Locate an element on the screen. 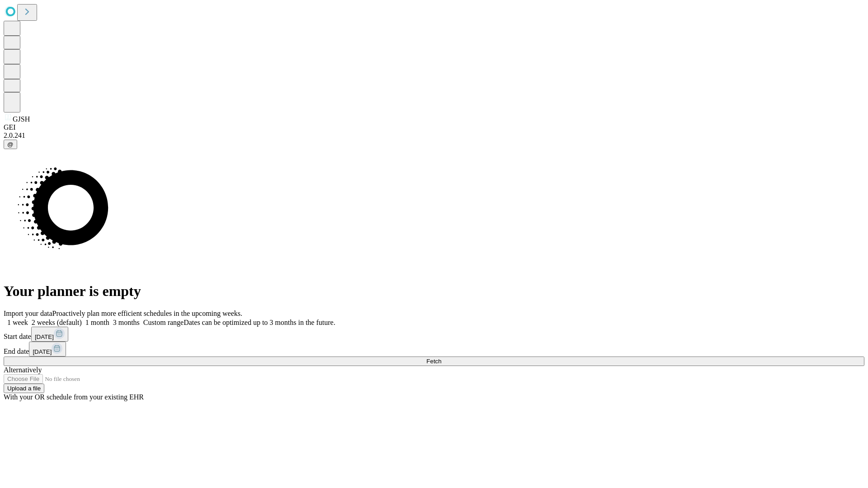  span: Fetch is located at coordinates (434, 361).